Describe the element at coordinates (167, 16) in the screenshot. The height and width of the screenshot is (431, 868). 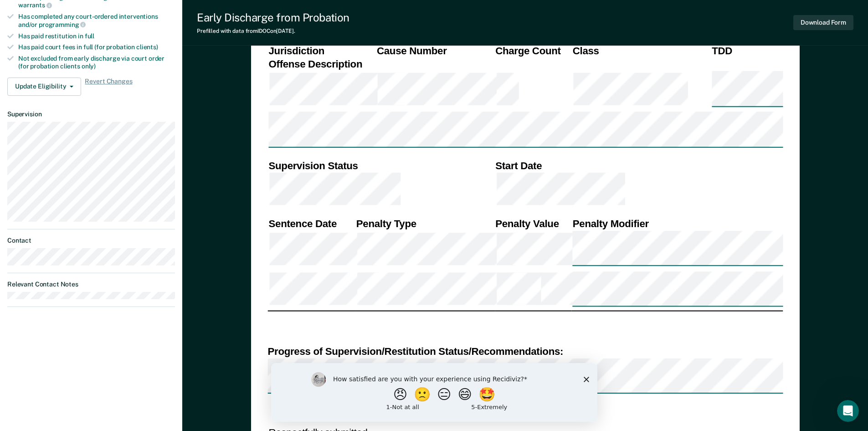
I see `div: How satisfied are you with your experience using Recidiviz?` at that location.